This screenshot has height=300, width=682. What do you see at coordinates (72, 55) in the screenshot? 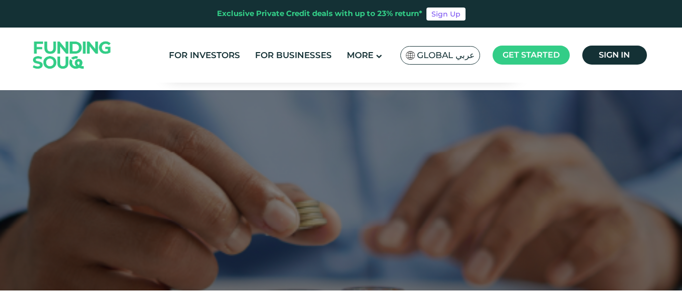
I see `img: Logo` at bounding box center [72, 55].